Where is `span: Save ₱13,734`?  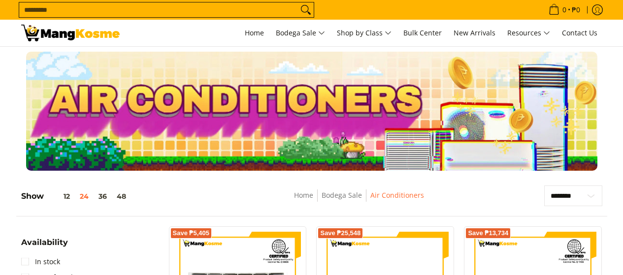
span: Save ₱13,734 is located at coordinates (488, 233).